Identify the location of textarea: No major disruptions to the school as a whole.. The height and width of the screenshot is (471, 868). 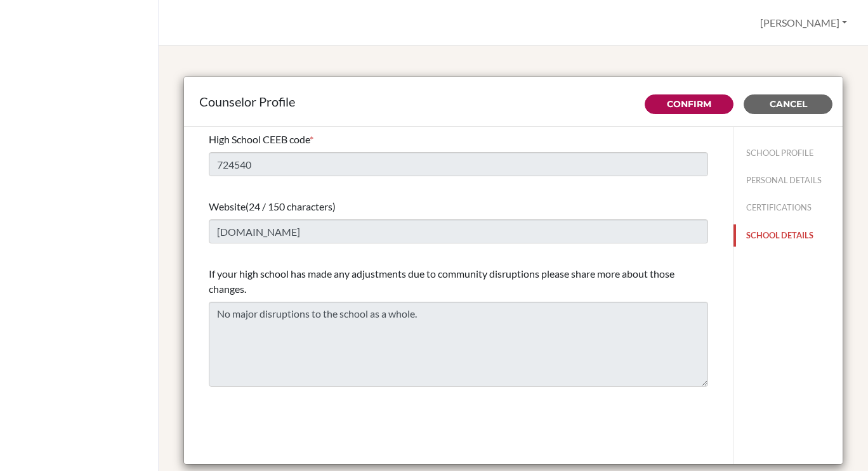
(458, 345).